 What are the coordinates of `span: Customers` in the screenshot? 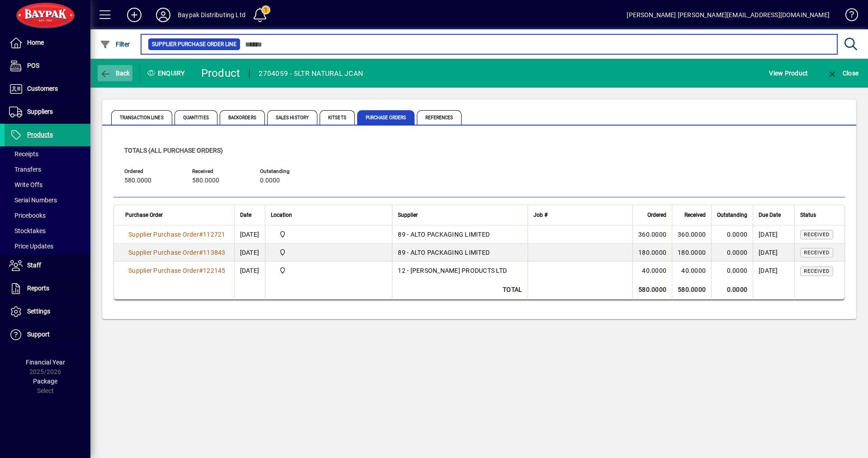 It's located at (43, 89).